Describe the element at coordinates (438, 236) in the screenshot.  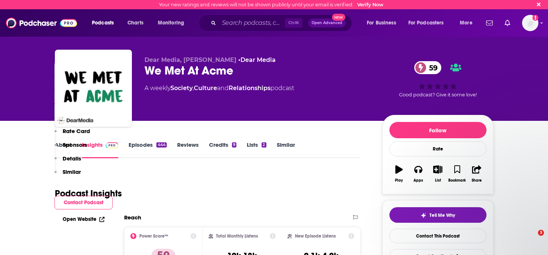
I see `a: Contact This Podcast` at that location.